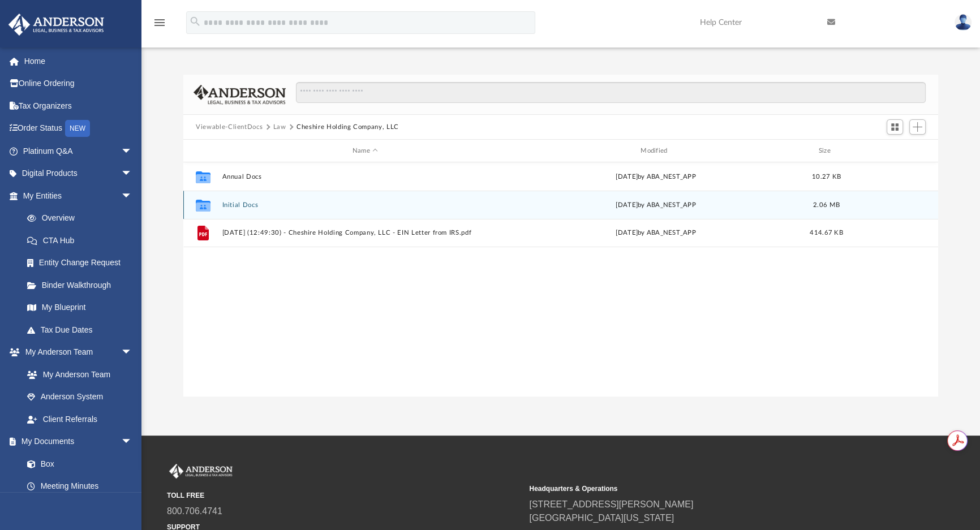 Image resolution: width=980 pixels, height=530 pixels. I want to click on a: CTA Hub, so click(83, 240).